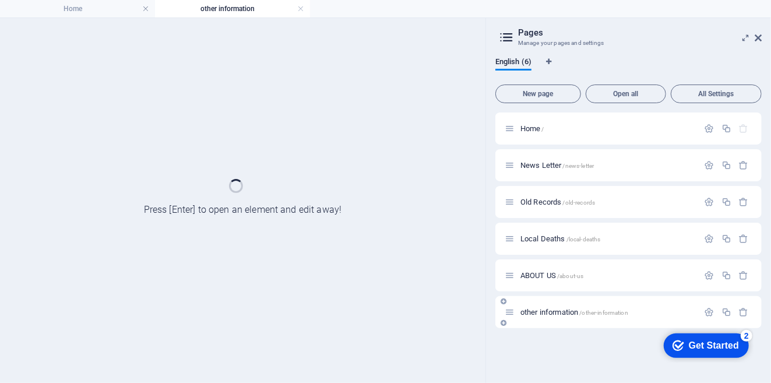 This screenshot has width=771, height=383. What do you see at coordinates (232, 9) in the screenshot?
I see `h4: other information` at bounding box center [232, 9].